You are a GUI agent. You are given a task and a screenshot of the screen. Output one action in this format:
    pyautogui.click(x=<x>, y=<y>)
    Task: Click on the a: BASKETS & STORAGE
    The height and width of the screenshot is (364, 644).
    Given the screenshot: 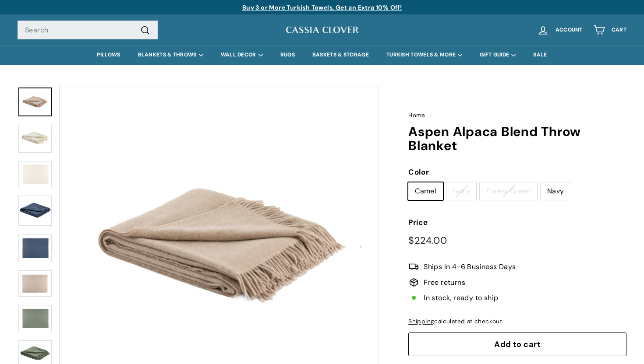 What is the action you would take?
    pyautogui.click(x=340, y=54)
    